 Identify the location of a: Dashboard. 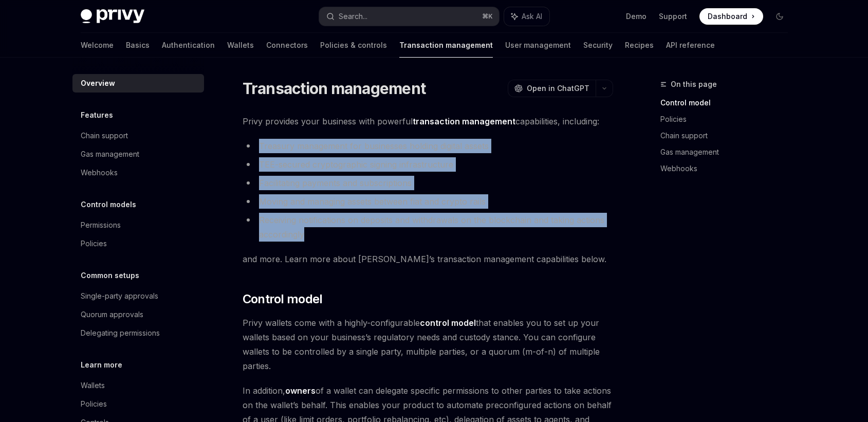
(731, 16).